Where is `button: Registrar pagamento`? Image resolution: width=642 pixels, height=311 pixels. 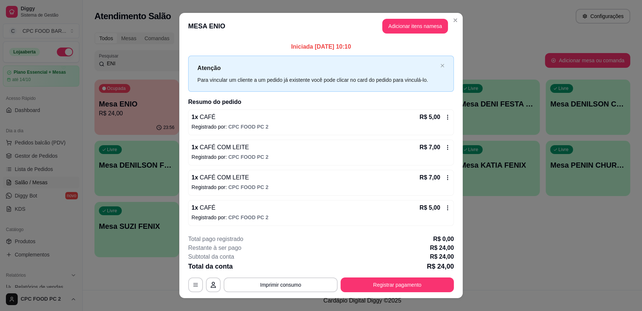 button: Registrar pagamento is located at coordinates (397, 285).